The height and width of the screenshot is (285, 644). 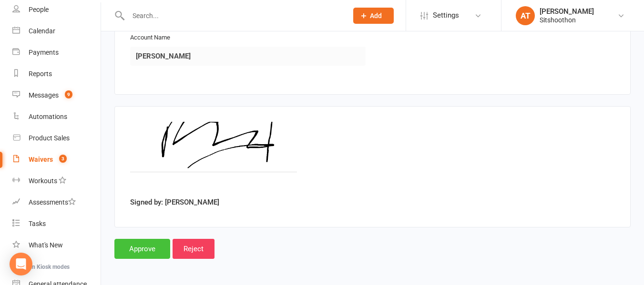 What do you see at coordinates (52, 202) in the screenshot?
I see `div: Assessments` at bounding box center [52, 202].